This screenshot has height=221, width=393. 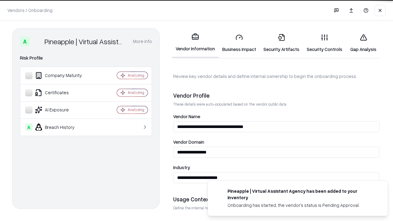 What do you see at coordinates (30, 10) in the screenshot?
I see `p: Vendors / Onboarding` at bounding box center [30, 10].